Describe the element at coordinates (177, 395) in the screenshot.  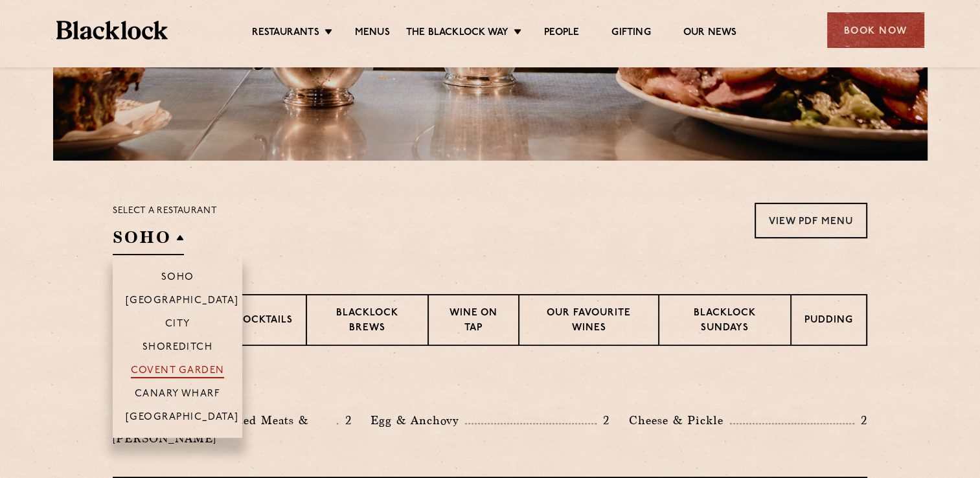
I see `p: Canary Wharf` at that location.